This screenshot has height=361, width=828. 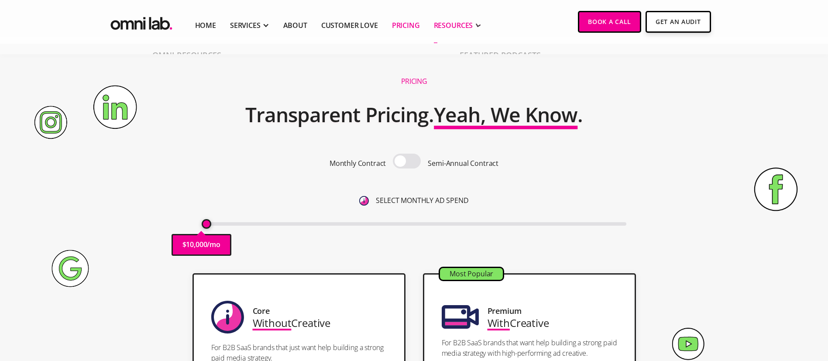 I want to click on a: Home, so click(x=206, y=25).